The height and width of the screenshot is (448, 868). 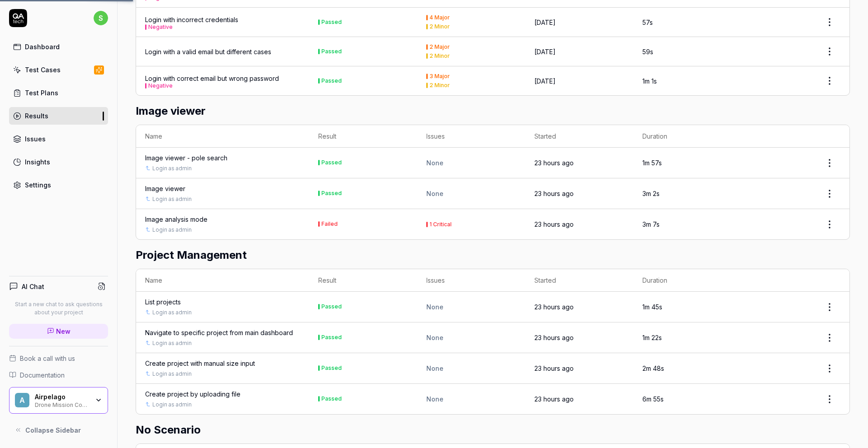 What do you see at coordinates (199, 364) in the screenshot?
I see `div: Create project with manual size input` at bounding box center [199, 364].